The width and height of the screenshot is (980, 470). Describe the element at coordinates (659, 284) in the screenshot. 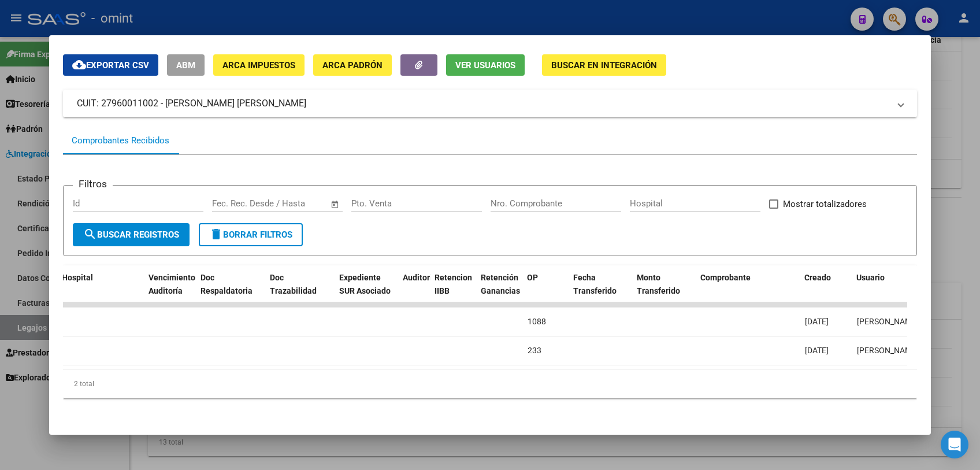

I see `span: Monto Transferido` at that location.